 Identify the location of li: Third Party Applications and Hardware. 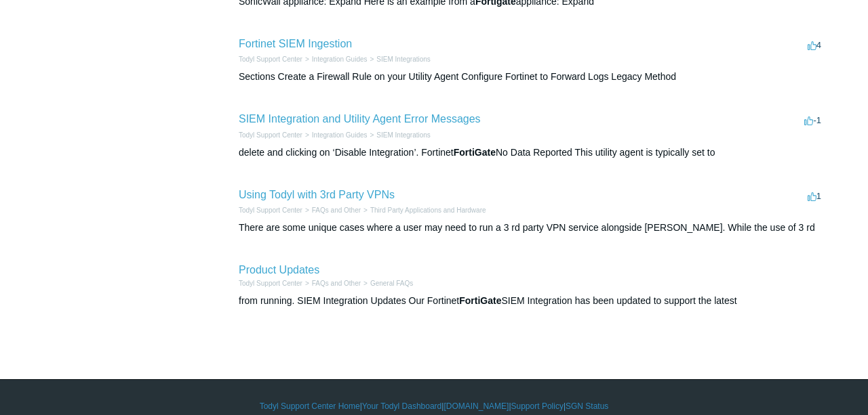
(423, 210).